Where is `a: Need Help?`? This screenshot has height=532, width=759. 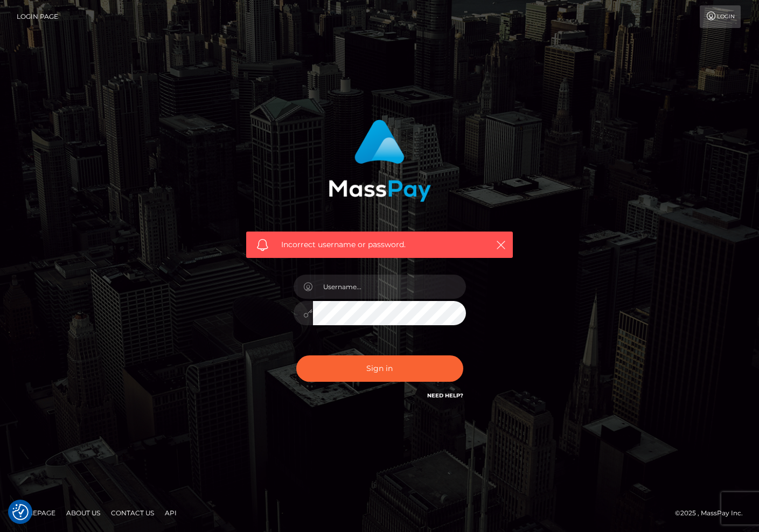
a: Need Help? is located at coordinates (445, 395).